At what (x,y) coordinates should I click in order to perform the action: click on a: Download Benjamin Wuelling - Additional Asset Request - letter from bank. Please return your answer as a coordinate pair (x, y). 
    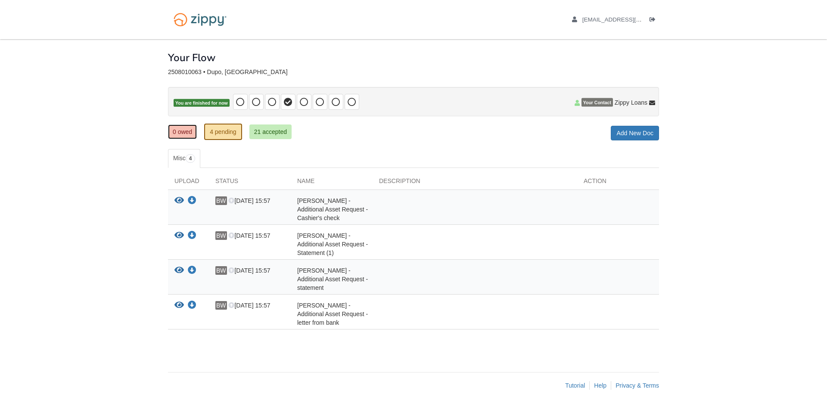
    Looking at the image, I should click on (192, 306).